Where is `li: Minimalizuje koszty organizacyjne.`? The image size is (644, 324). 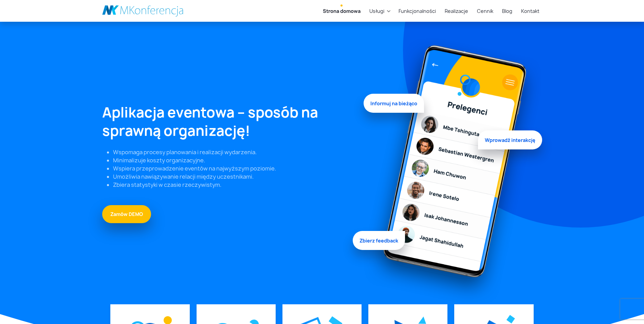
li: Minimalizuje koszty organizacyjne. is located at coordinates (234, 160).